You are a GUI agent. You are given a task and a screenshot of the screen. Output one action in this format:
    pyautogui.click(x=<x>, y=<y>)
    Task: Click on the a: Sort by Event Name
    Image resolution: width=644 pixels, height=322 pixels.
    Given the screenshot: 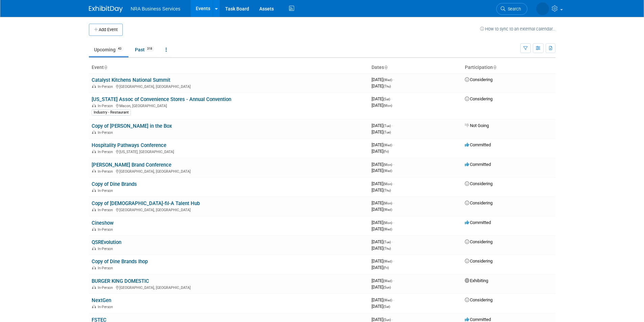 What is the action you would take?
    pyautogui.click(x=106, y=67)
    